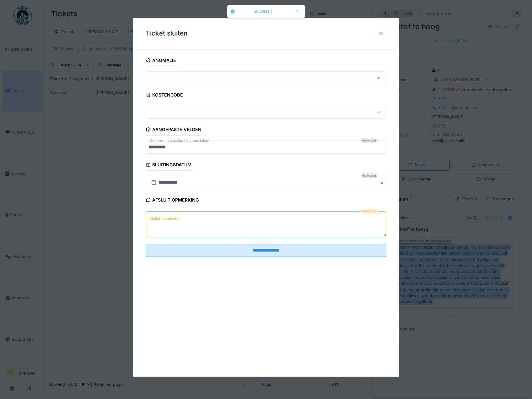 The height and width of the screenshot is (399, 532). What do you see at coordinates (263, 11) in the screenshot?
I see `div: Success !` at bounding box center [263, 11].